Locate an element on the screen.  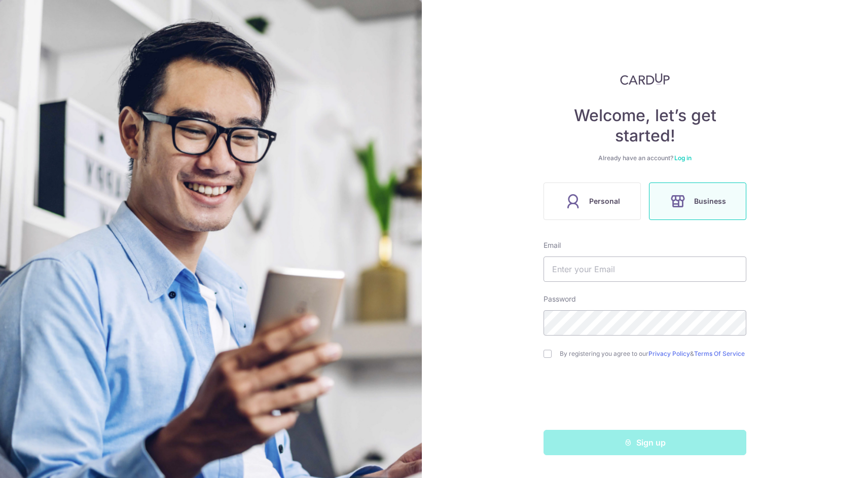
a: Privacy Policy is located at coordinates (669, 354).